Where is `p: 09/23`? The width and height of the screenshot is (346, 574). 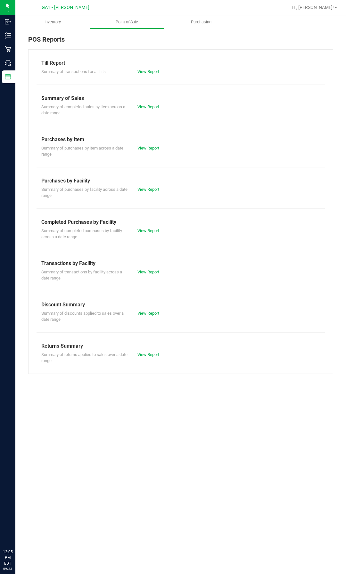
p: 09/23 is located at coordinates (8, 569).